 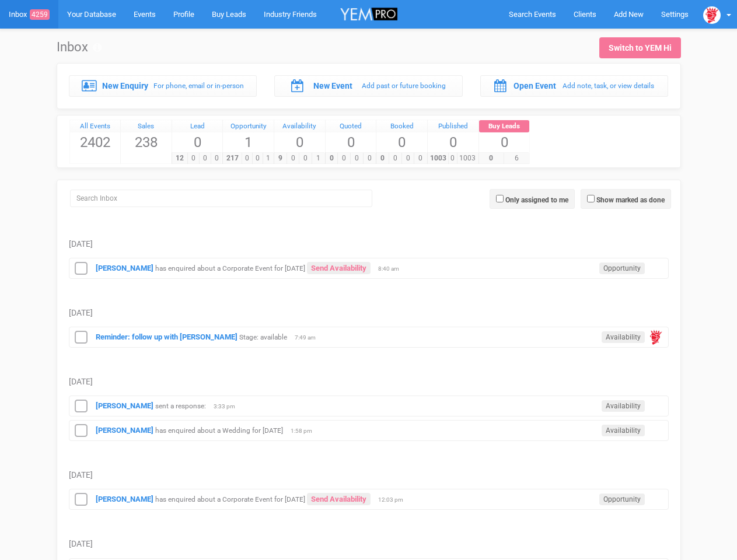 I want to click on div: Switch to YEM Hi, so click(x=640, y=48).